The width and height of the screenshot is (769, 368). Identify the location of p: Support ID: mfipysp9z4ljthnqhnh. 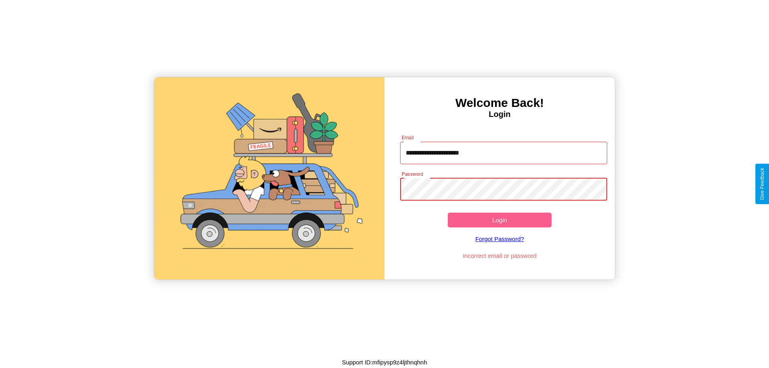
(385, 362).